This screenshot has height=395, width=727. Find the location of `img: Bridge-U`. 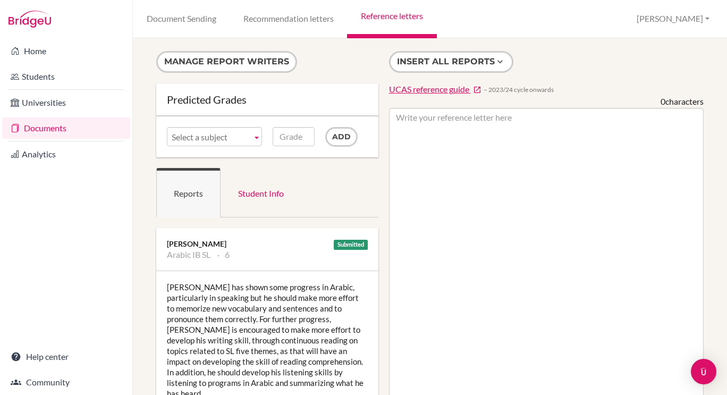

img: Bridge-U is located at coordinates (30, 19).